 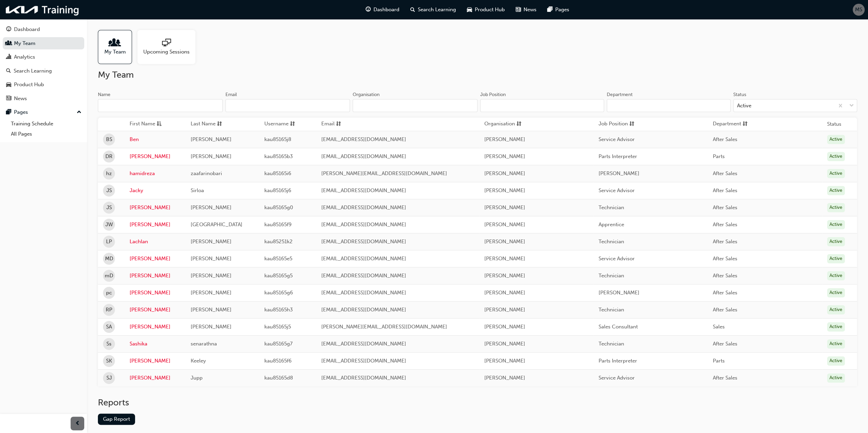 What do you see at coordinates (44, 71) in the screenshot?
I see `a: Search Learning` at bounding box center [44, 71].